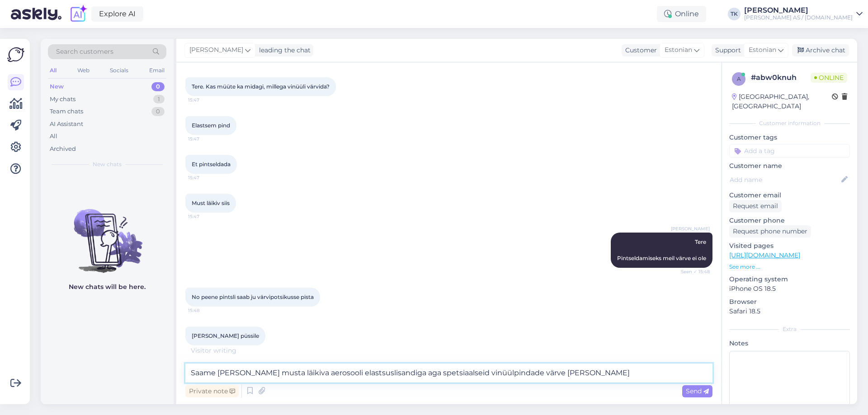 This screenshot has width=868, height=415. I want to click on input: Add a tag, so click(789, 151).